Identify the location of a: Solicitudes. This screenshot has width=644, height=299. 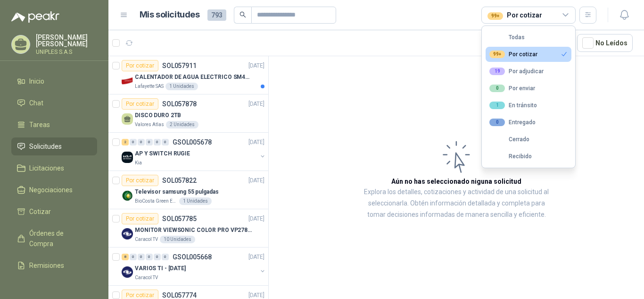
(54, 146).